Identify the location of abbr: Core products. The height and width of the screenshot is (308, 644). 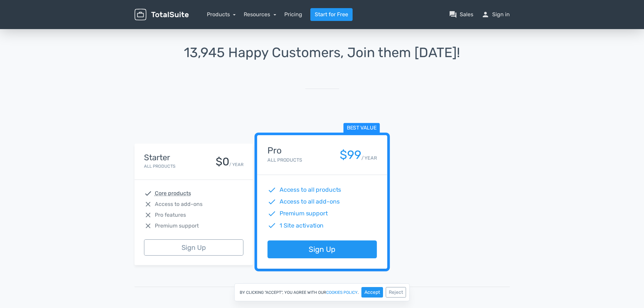
(173, 194).